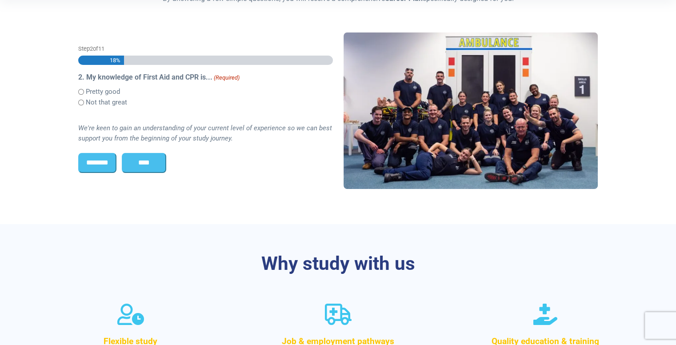  I want to click on h3: Why study with us, so click(338, 264).